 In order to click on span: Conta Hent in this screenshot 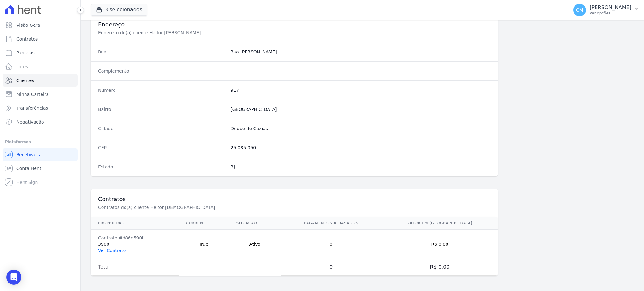, I will do `click(28, 169)`.